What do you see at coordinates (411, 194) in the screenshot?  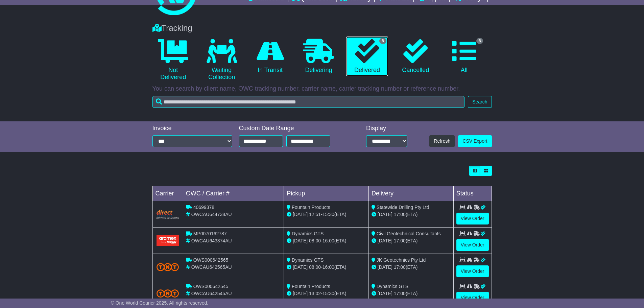 I see `td: Delivery` at bounding box center [411, 194].